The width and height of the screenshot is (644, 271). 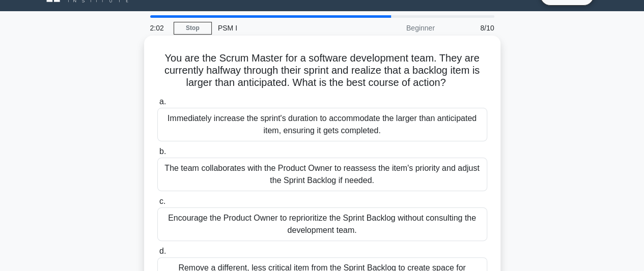 What do you see at coordinates (162, 250) in the screenshot?
I see `span: d.` at bounding box center [162, 250].